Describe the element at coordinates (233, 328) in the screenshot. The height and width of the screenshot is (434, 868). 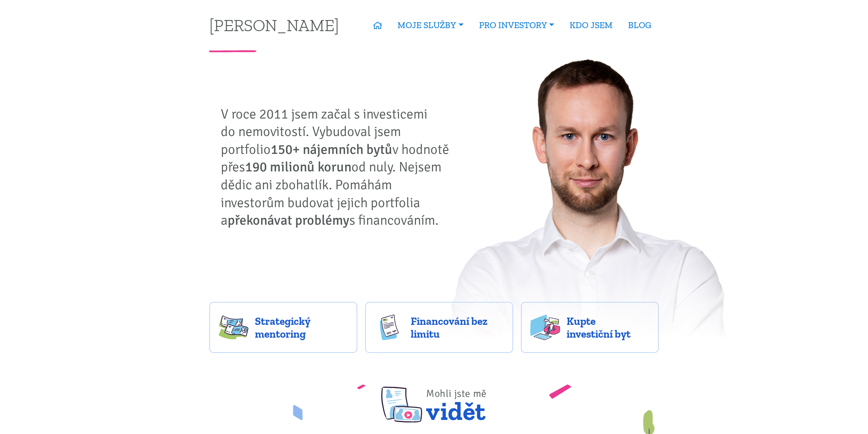
I see `img: strategy` at that location.